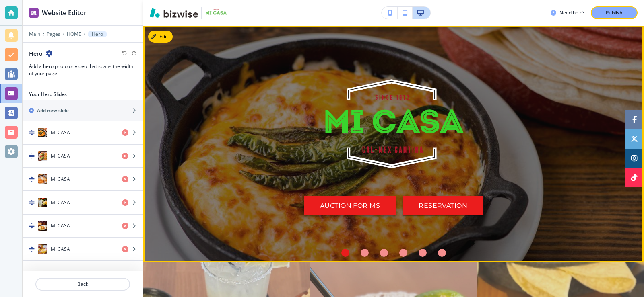 The image size is (644, 297). Describe the element at coordinates (442, 253) in the screenshot. I see `li: Go to slide 6` at that location.